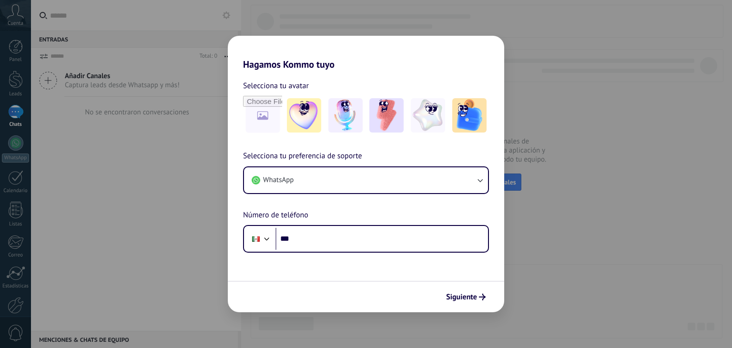 This screenshot has width=732, height=348. Describe the element at coordinates (387, 115) in the screenshot. I see `img: -3.jpeg` at that location.